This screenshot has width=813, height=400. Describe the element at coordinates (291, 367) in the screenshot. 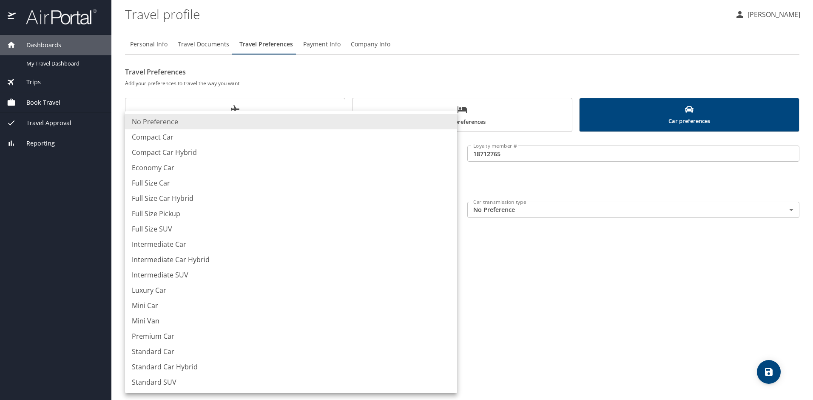

I see `li: Standard Car Hybrid` at that location.